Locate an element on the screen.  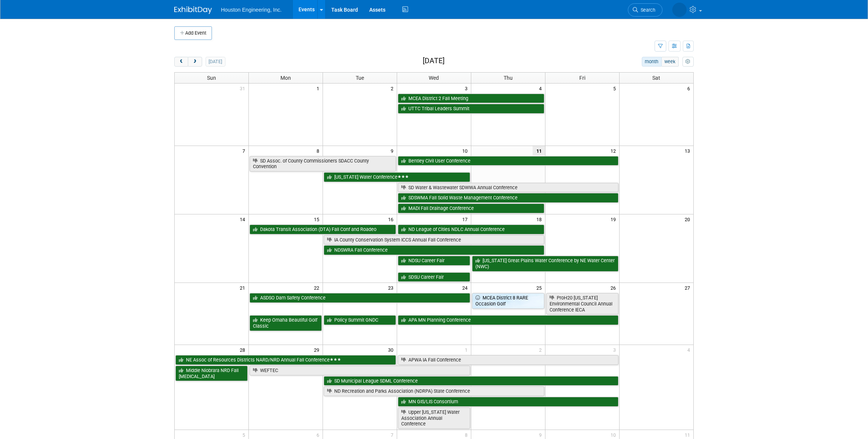
a: APWA IA Fall Conference is located at coordinates (508, 360).